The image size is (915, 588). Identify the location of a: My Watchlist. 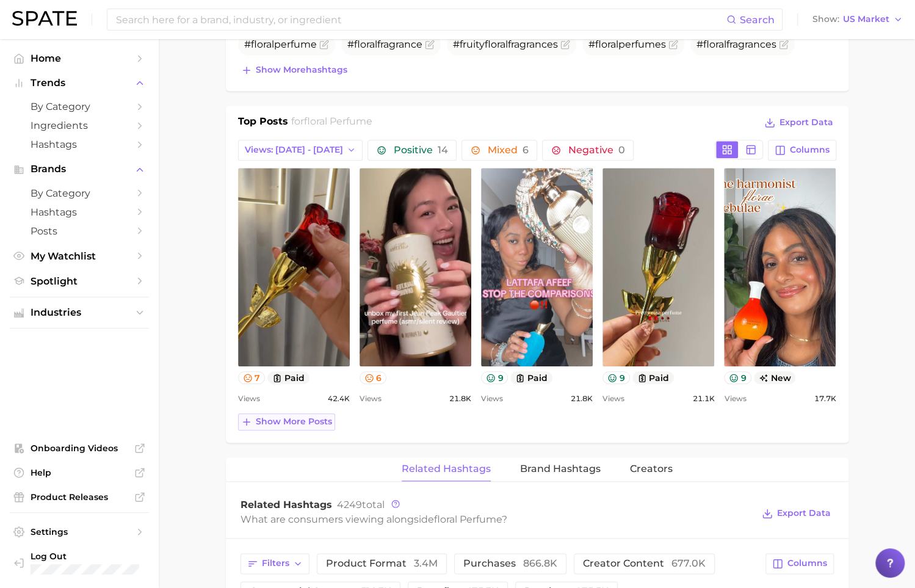
(79, 256).